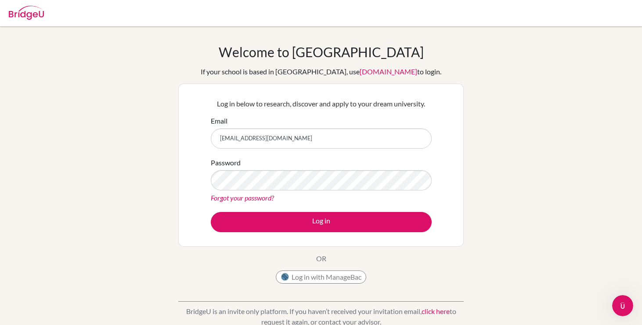 This screenshot has height=325, width=642. Describe the element at coordinates (321, 222) in the screenshot. I see `button: Log in` at that location.